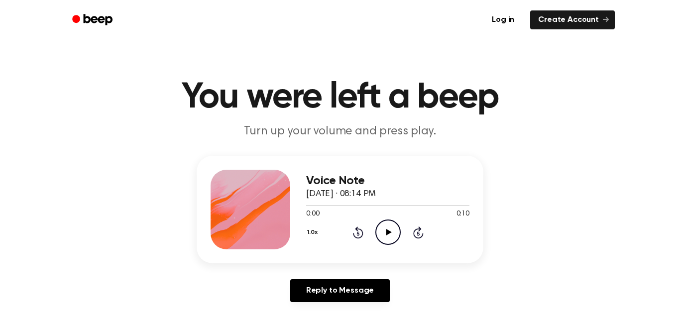 The image size is (680, 322). Describe the element at coordinates (314, 233) in the screenshot. I see `button: 1.0x` at that location.